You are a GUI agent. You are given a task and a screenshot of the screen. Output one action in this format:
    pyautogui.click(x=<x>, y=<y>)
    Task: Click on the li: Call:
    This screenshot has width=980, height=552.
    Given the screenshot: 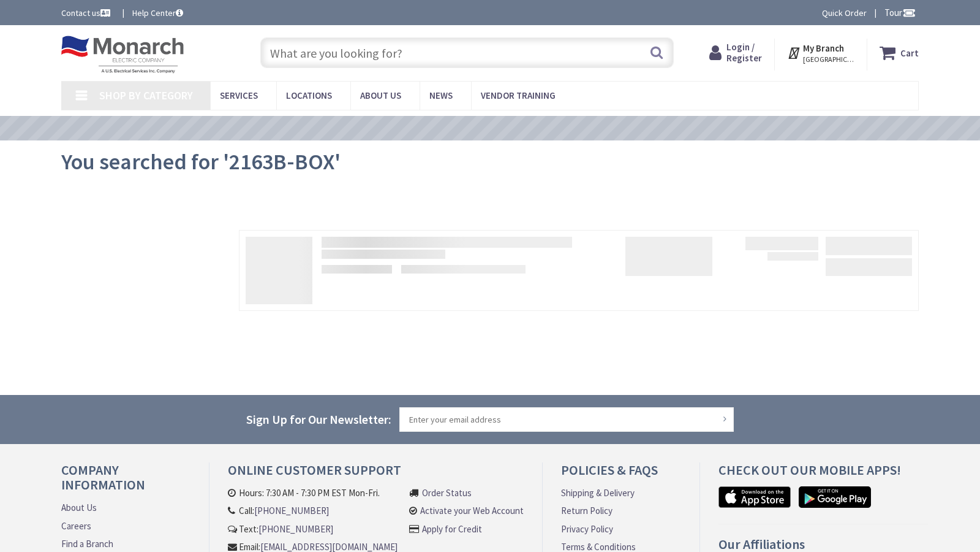 What is the action you would take?
    pyautogui.click(x=313, y=510)
    